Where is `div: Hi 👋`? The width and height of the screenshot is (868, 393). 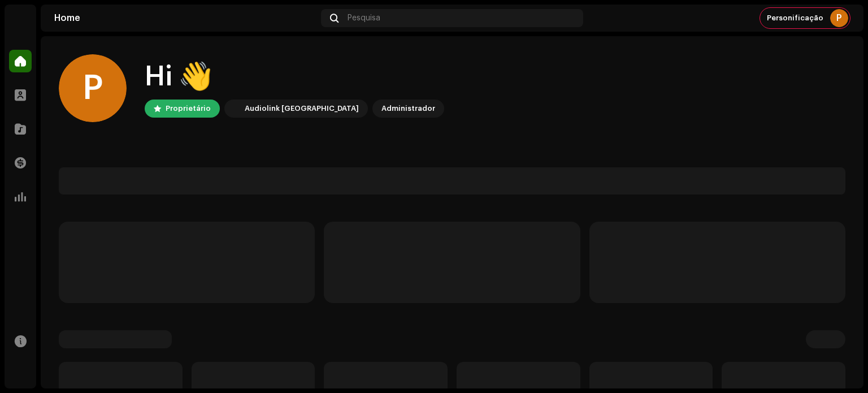 div: Hi 👋 is located at coordinates (294, 77).